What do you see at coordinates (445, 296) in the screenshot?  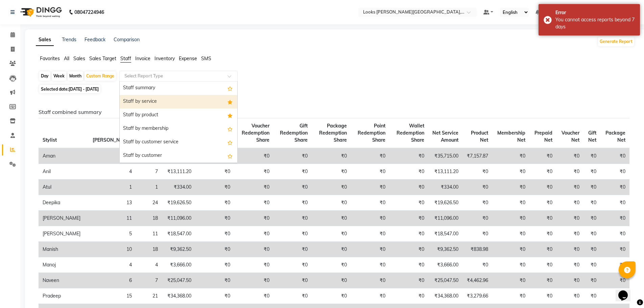 I see `td: ₹34,368.00` at bounding box center [445, 296].